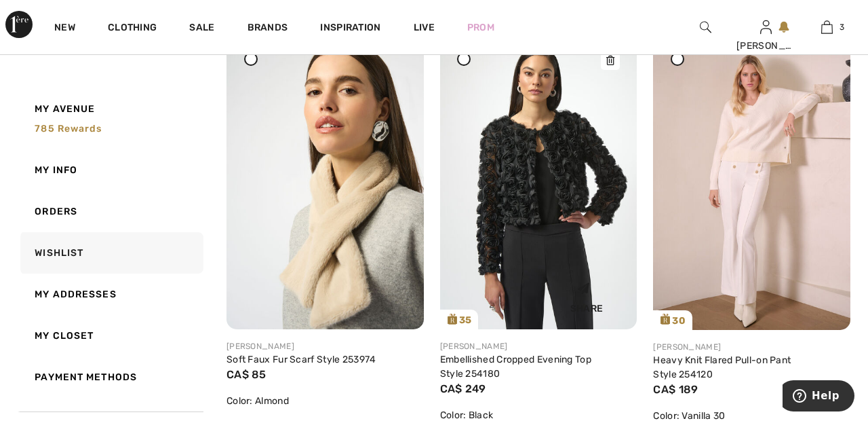 The height and width of the screenshot is (421, 868). I want to click on div: Color: Almond, so click(325, 400).